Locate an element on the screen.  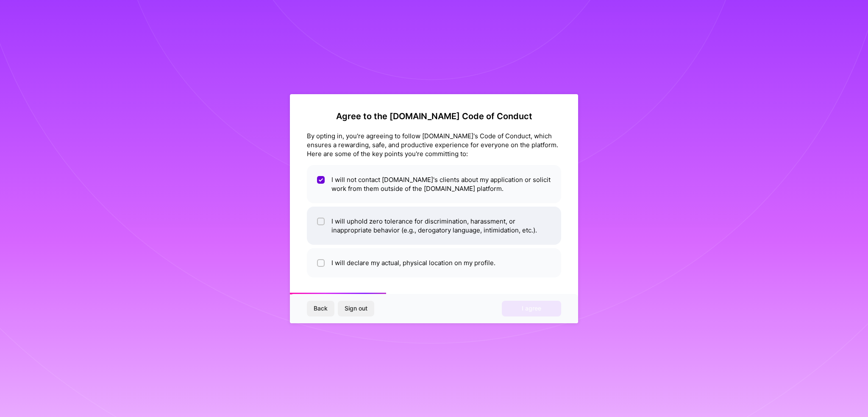
li: I will uphold zero tolerance for discrimination, harassment, or inappropriate behavior (e.g., der... is located at coordinates (434, 226).